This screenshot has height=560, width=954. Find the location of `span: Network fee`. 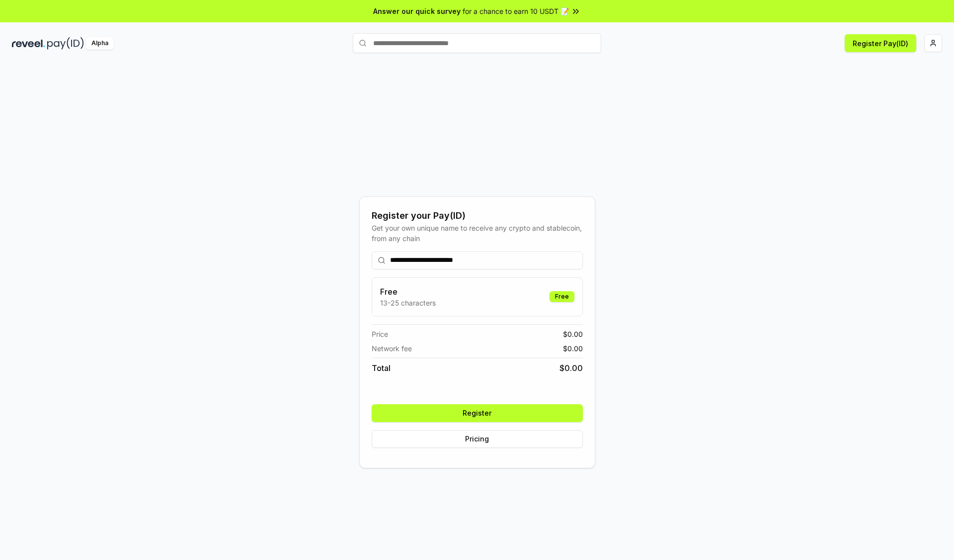

span: Network fee is located at coordinates (392, 348).